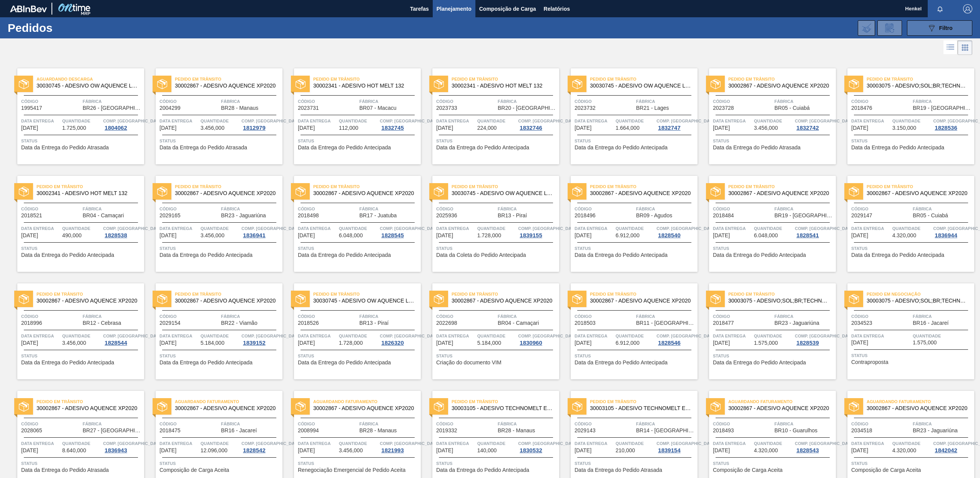 This screenshot has width=980, height=478. Describe the element at coordinates (393, 235) in the screenshot. I see `div: 1828545` at that location.